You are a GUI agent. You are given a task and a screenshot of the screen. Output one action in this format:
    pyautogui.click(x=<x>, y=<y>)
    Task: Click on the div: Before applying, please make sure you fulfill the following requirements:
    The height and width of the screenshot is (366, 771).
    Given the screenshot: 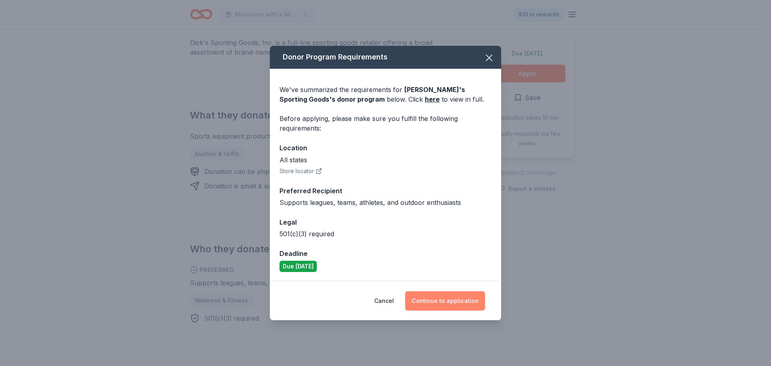 What is the action you would take?
    pyautogui.click(x=386, y=123)
    